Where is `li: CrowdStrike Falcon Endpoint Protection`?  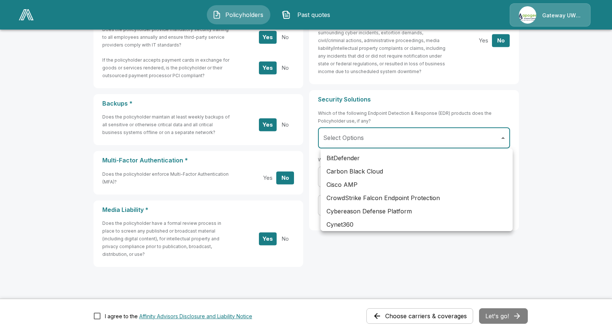 li: CrowdStrike Falcon Endpoint Protection is located at coordinates (416, 198).